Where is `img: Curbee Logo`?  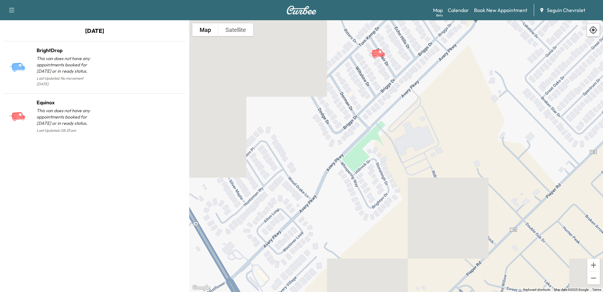
img: Curbee Logo is located at coordinates (302, 10).